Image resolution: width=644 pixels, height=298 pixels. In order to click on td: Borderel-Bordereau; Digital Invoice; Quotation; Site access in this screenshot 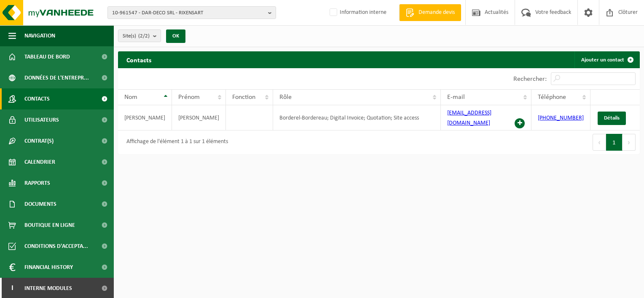, I will do `click(357, 118)`.